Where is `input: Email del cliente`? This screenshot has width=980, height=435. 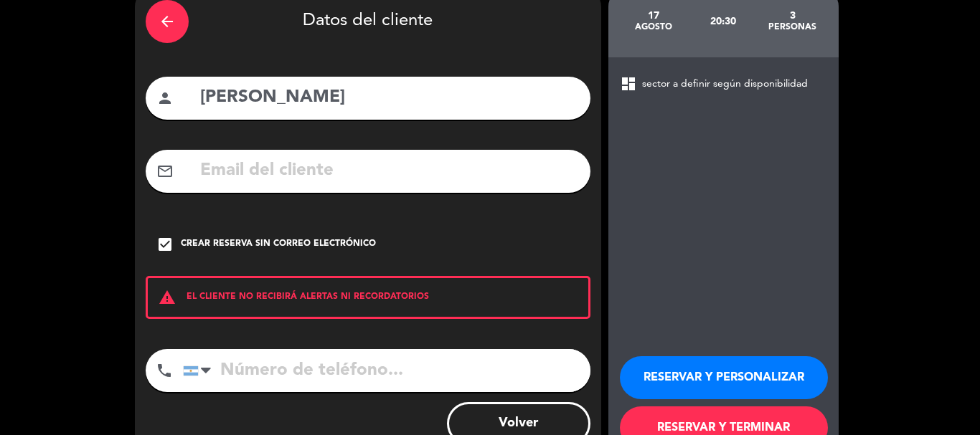 input: Email del cliente is located at coordinates (389, 171).